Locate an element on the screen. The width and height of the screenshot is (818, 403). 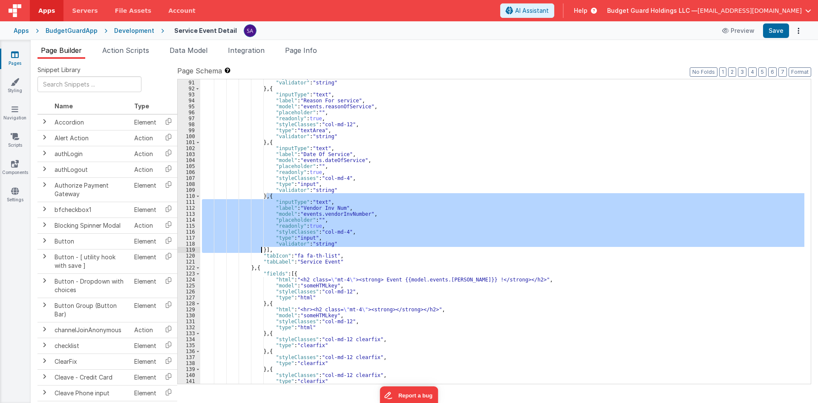
div: 99 is located at coordinates (189, 130).